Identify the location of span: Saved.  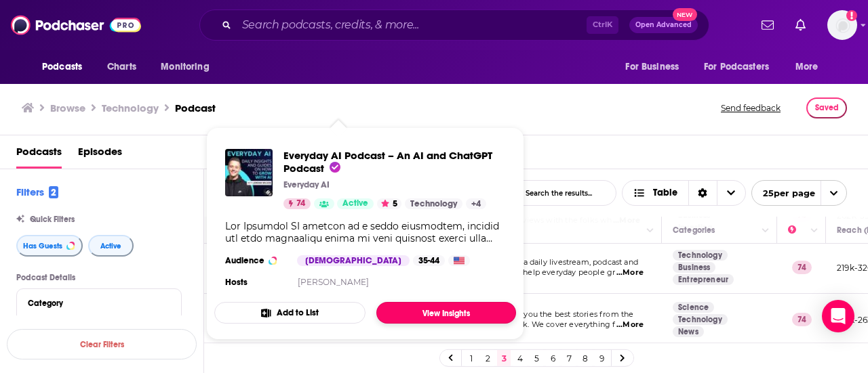
(827, 108).